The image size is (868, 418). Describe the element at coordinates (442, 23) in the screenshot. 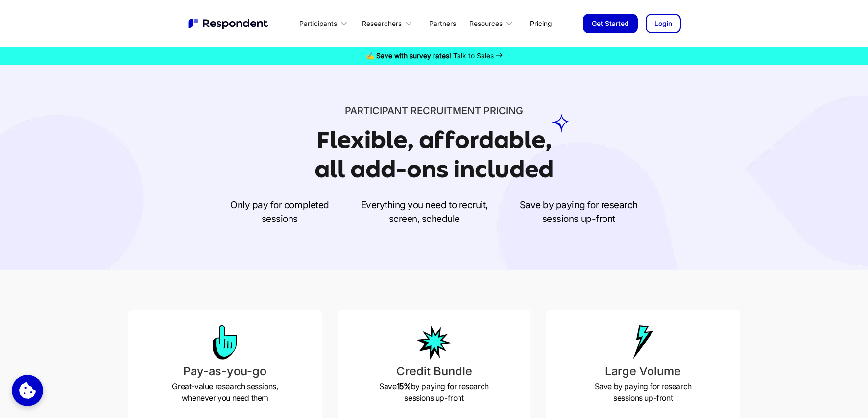

I see `a: Partners` at that location.